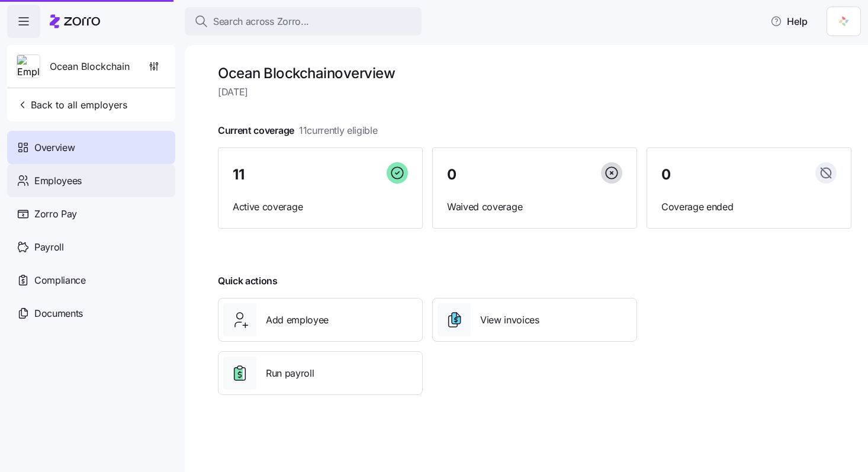  I want to click on span: Ocean Blockchain, so click(90, 66).